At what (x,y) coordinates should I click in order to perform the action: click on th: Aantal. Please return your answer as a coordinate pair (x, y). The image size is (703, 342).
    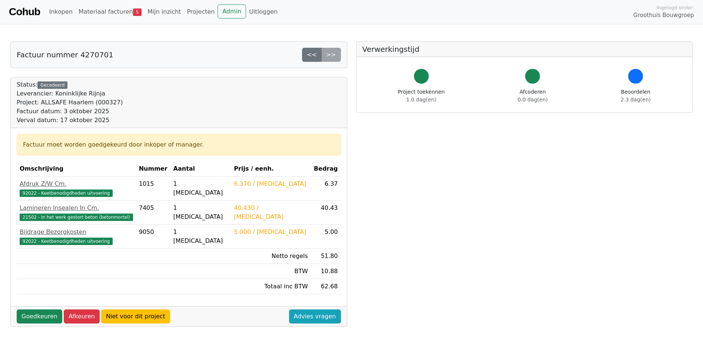
    Looking at the image, I should click on (201, 169).